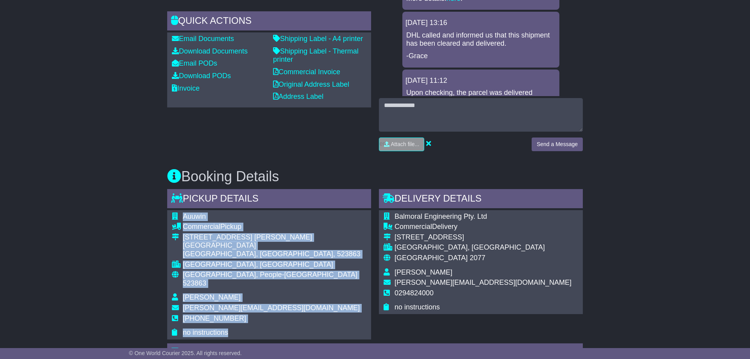 The height and width of the screenshot is (359, 750). Describe the element at coordinates (414, 293) in the screenshot. I see `span: 0294824000` at that location.